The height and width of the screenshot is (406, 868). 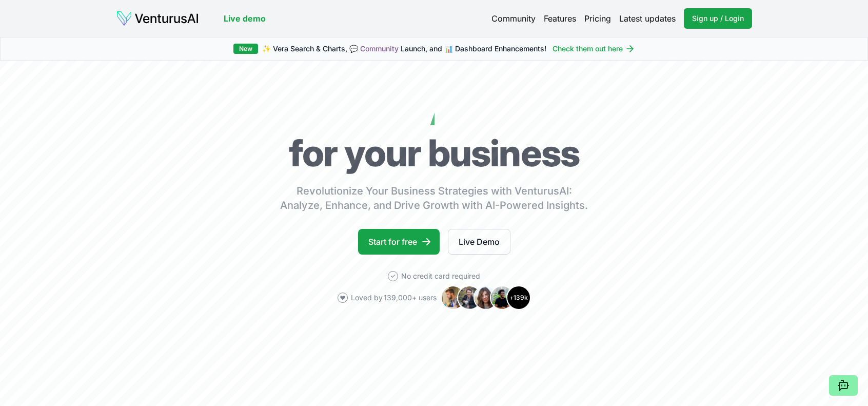 I want to click on a: Live Demo, so click(x=479, y=241).